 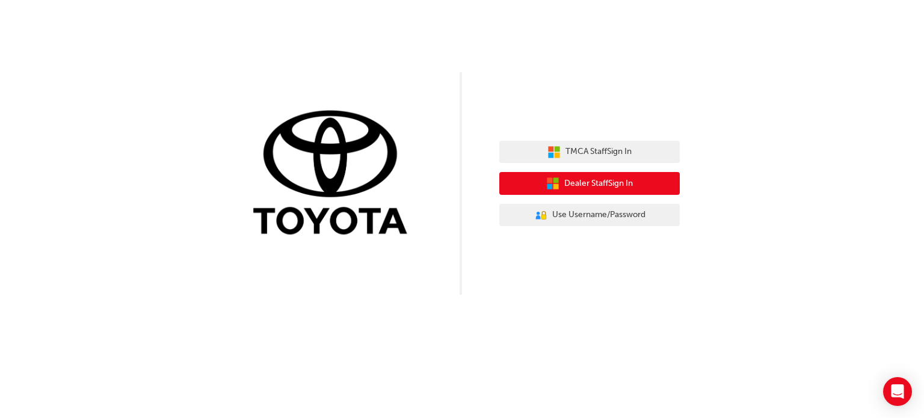 I want to click on button: TMCA StaffSign In, so click(x=590, y=152).